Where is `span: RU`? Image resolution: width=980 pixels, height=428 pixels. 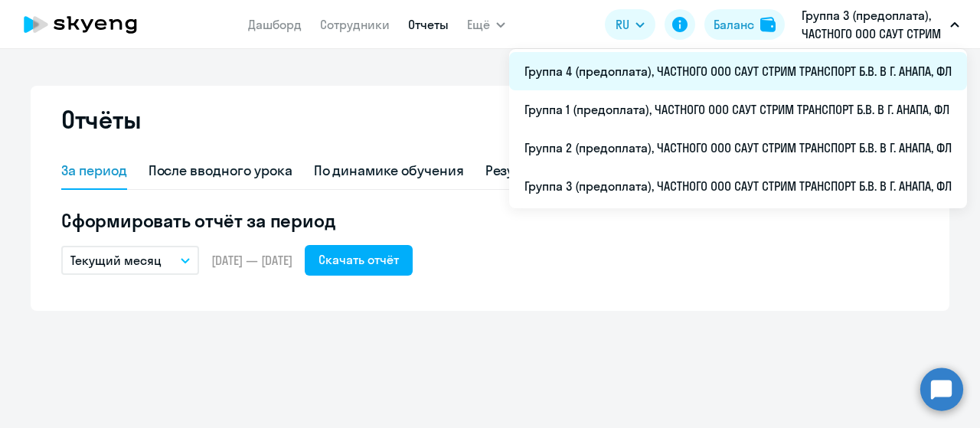 span: RU is located at coordinates (622, 25).